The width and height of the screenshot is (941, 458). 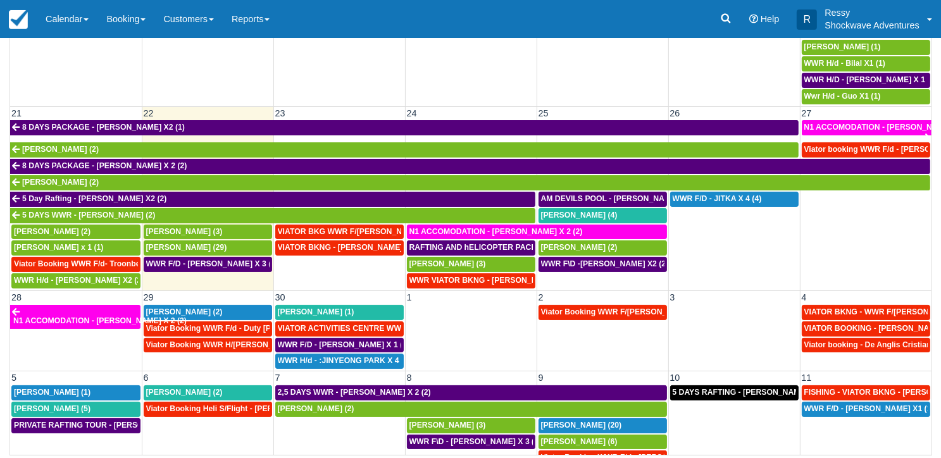 I want to click on span: 9, so click(x=541, y=378).